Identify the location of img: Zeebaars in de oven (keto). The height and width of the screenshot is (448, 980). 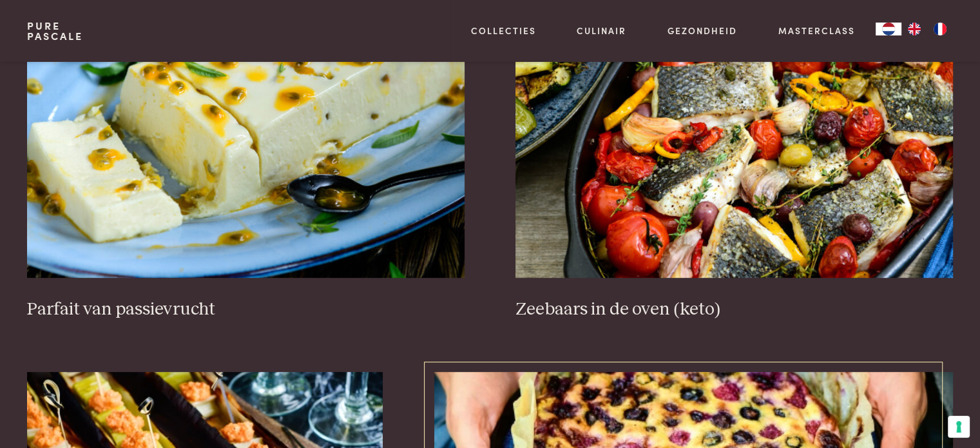
(734, 149).